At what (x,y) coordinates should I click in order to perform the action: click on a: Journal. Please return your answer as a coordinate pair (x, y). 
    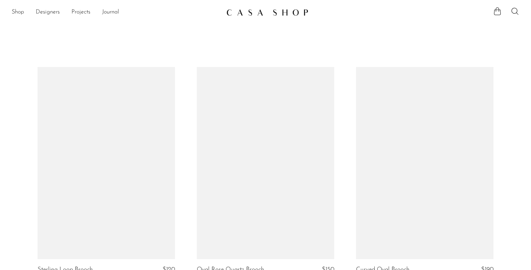
    Looking at the image, I should click on (110, 12).